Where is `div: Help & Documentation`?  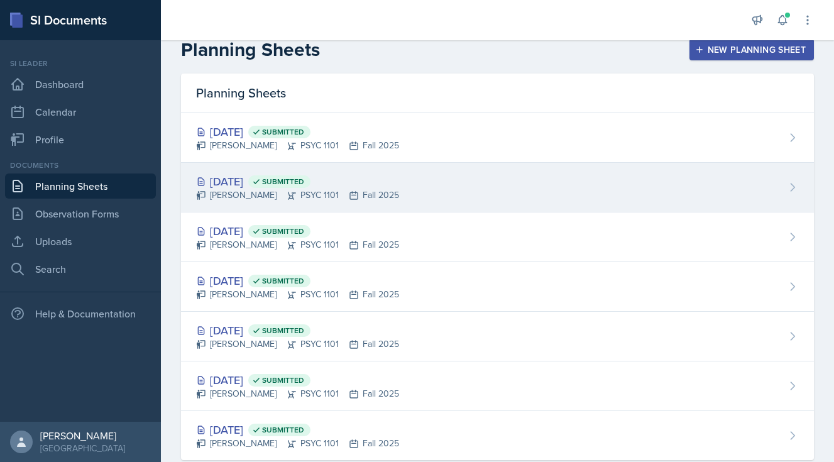 div: Help & Documentation is located at coordinates (80, 314).